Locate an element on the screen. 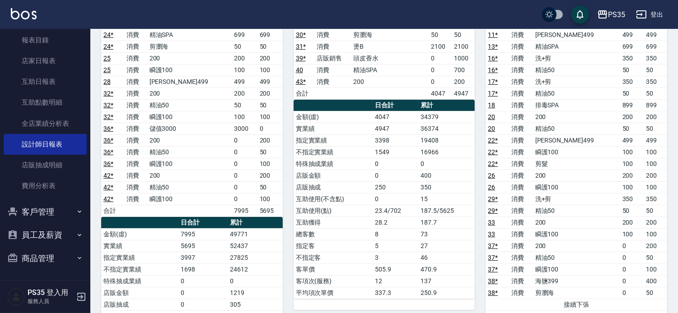 The image size is (678, 313). td: 49771 is located at coordinates (255, 234).